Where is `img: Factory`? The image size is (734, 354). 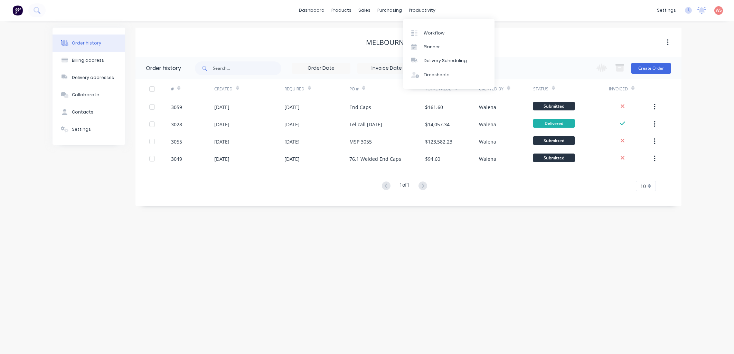
img: Factory is located at coordinates (18, 10).